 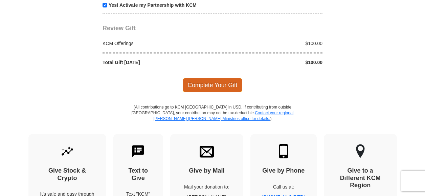 I want to click on strong: Yes! Activate my Partnership with KCM, so click(x=153, y=5).